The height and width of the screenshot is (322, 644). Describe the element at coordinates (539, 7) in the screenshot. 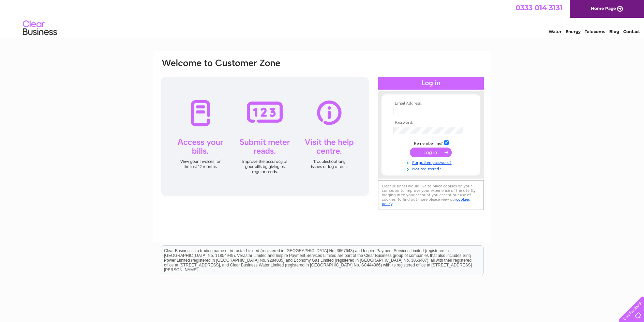

I see `span: 0333 014 3131` at that location.